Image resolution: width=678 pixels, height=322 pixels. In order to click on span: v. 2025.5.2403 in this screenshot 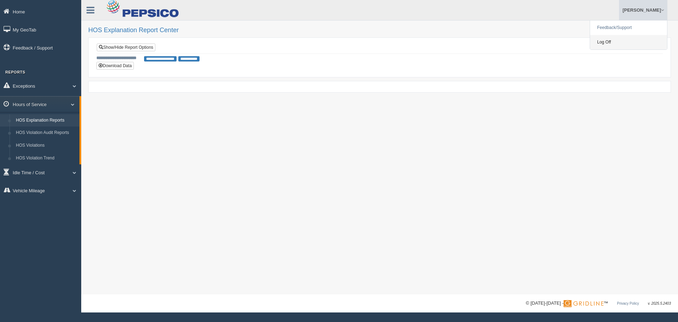, I will do `click(659, 303)`.